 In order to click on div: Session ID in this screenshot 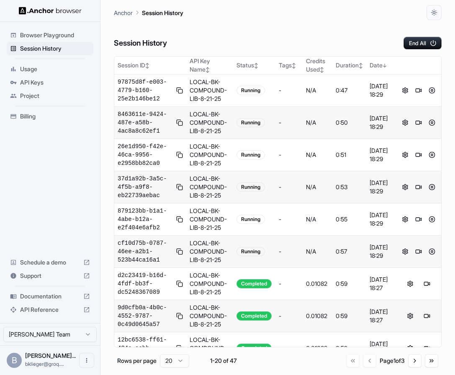, I will do `click(150, 65)`.